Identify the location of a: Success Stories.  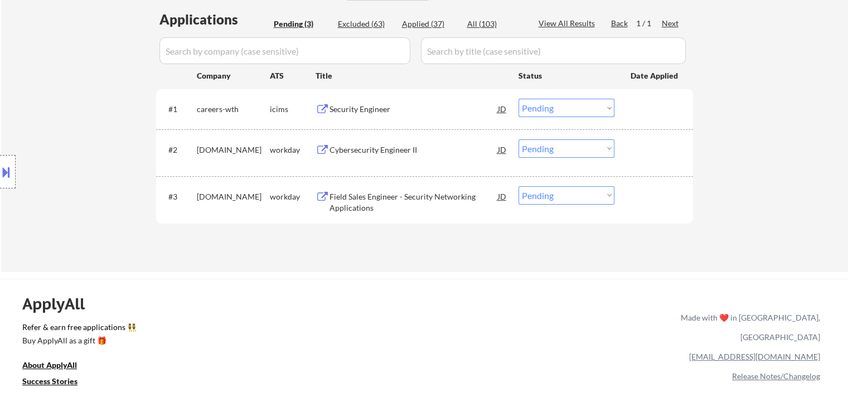
(57, 382).